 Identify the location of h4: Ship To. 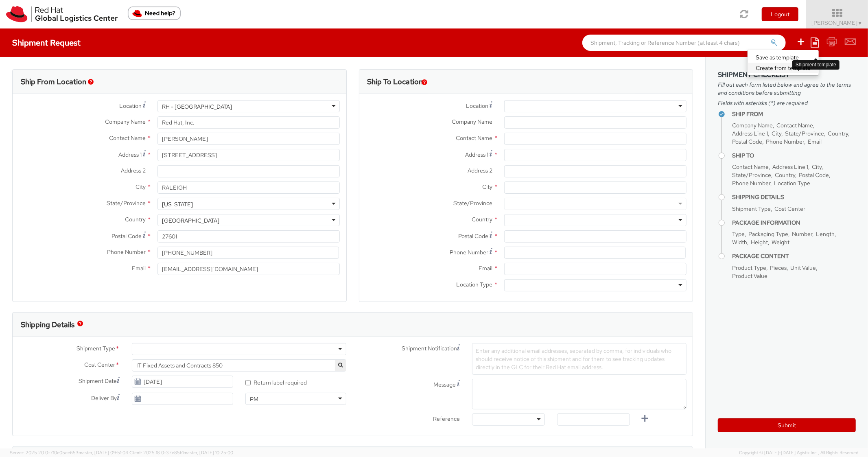
(793, 155).